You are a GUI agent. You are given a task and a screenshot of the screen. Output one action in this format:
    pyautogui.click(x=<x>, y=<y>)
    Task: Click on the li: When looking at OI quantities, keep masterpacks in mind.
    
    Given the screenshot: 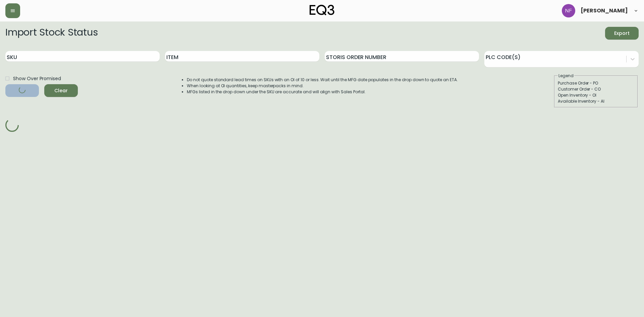 What is the action you would take?
    pyautogui.click(x=322, y=86)
    